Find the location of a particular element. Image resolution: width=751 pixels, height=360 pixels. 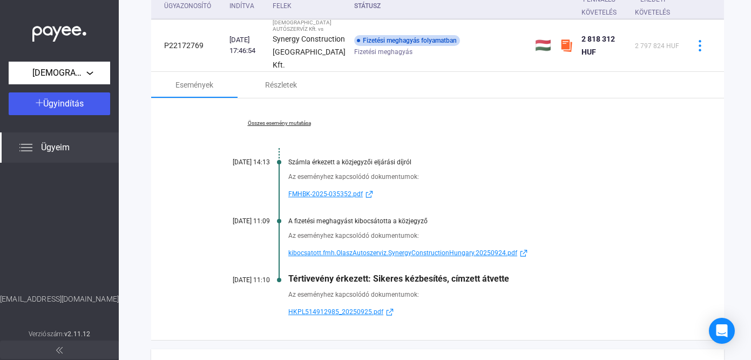

div: Események is located at coordinates (194, 85).